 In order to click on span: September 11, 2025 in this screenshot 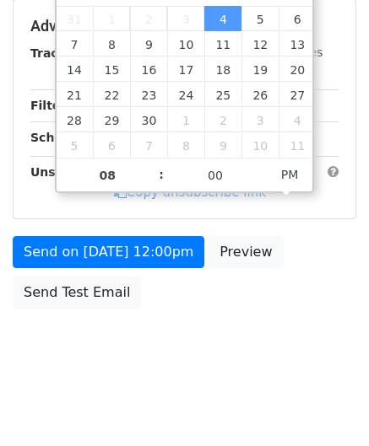, I will do `click(223, 44)`.